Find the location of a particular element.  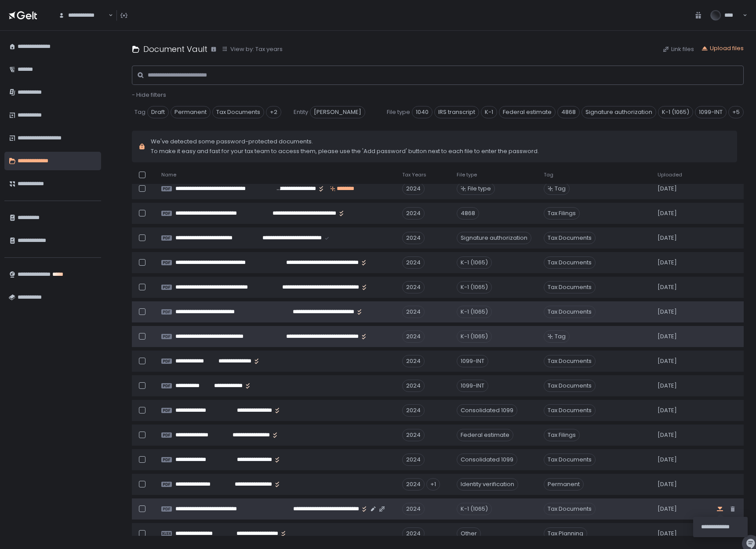

button: Upload files is located at coordinates (722, 49).